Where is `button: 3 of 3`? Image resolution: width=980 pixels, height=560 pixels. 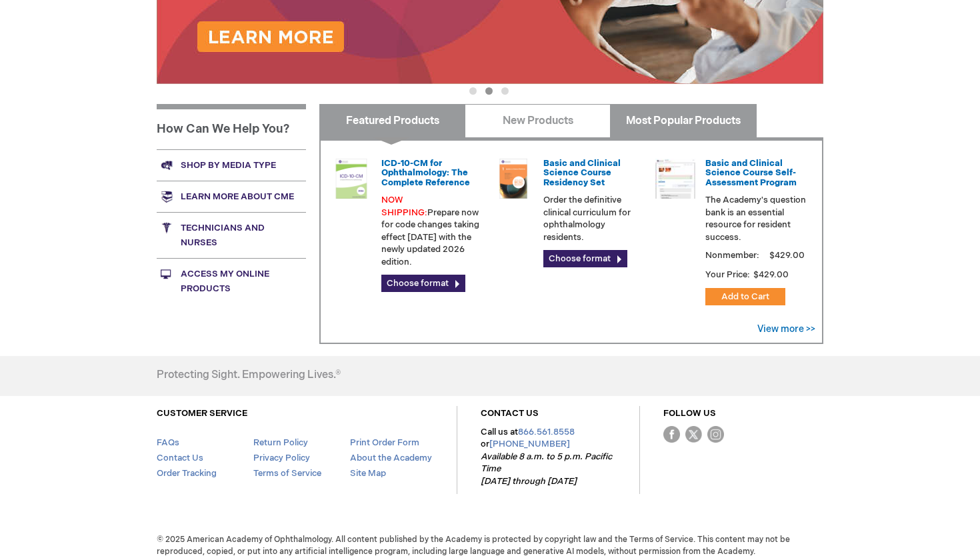
button: 3 of 3 is located at coordinates (505, 91).